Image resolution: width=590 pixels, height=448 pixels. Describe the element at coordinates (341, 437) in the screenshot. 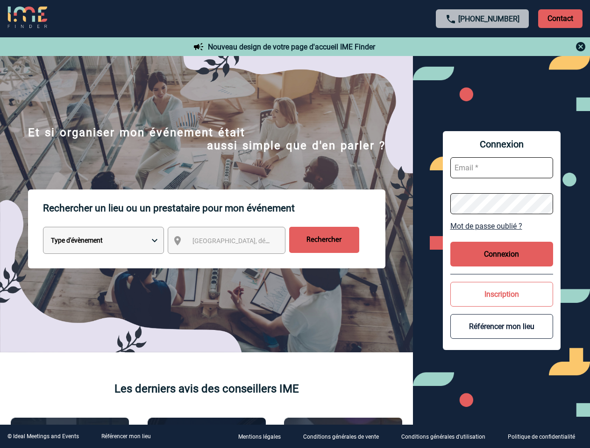

I see `p: Conditions générales de vente` at that location.